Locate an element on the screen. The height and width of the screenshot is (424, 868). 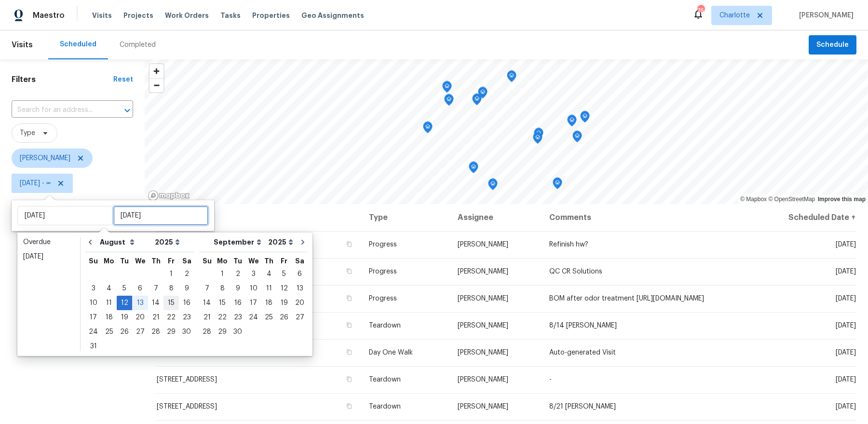
div: Completed is located at coordinates (137, 44).